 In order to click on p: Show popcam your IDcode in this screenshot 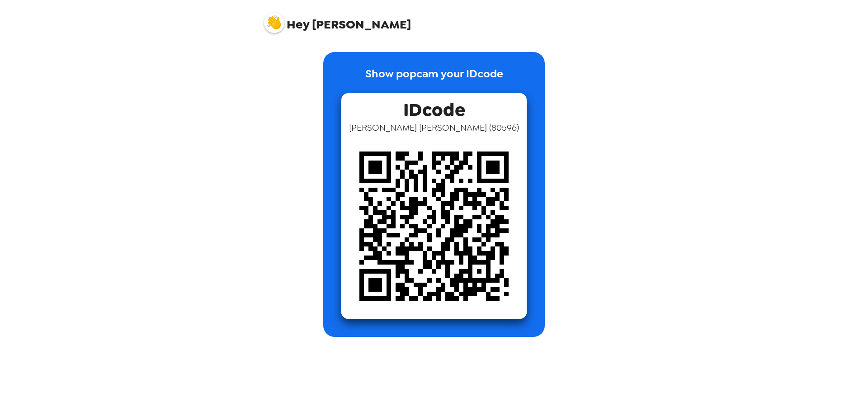, I will do `click(434, 79)`.